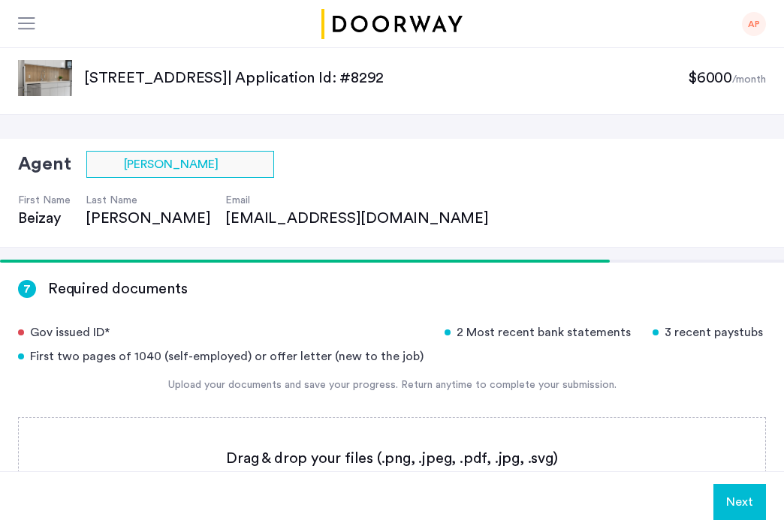  I want to click on h4: Last Name, so click(148, 201).